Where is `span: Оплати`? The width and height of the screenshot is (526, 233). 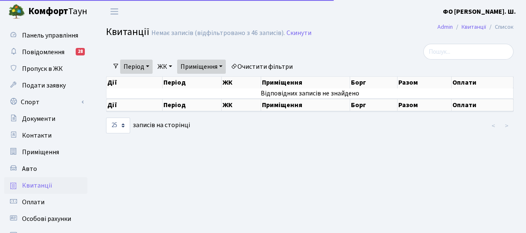 span: Оплати is located at coordinates (33, 202).